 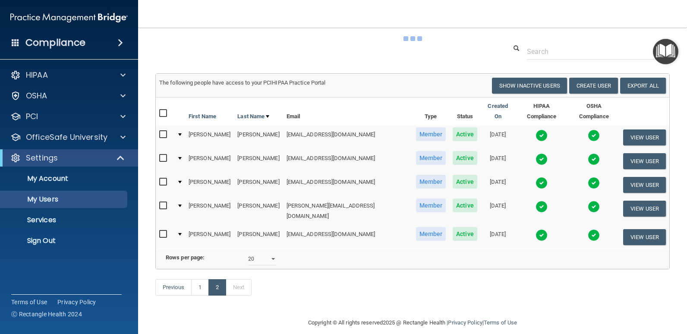 I want to click on h4: Compliance, so click(x=55, y=43).